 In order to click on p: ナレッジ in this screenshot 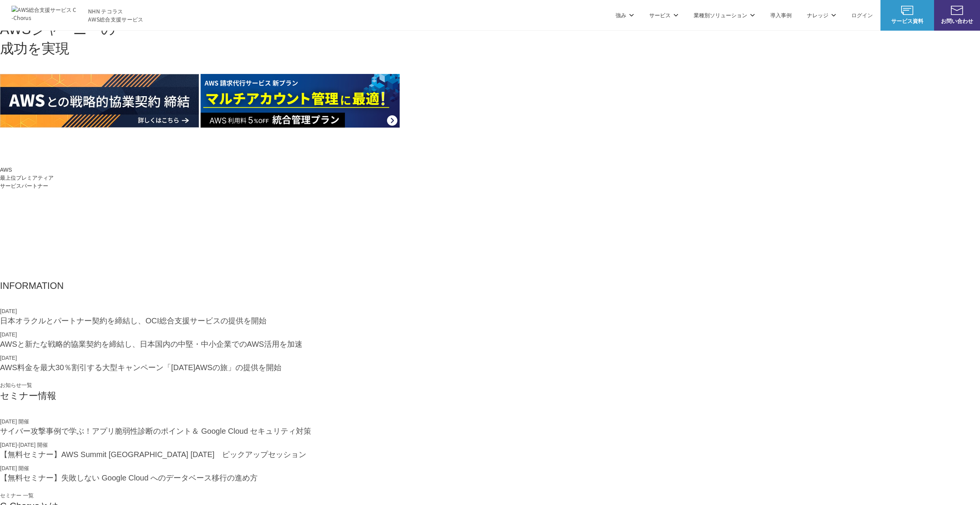, I will do `click(821, 15)`.